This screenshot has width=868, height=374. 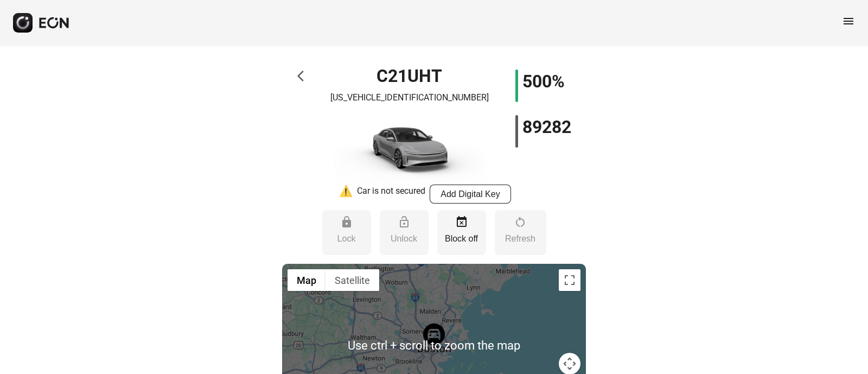 I want to click on span: arrow_back_ios, so click(x=304, y=76).